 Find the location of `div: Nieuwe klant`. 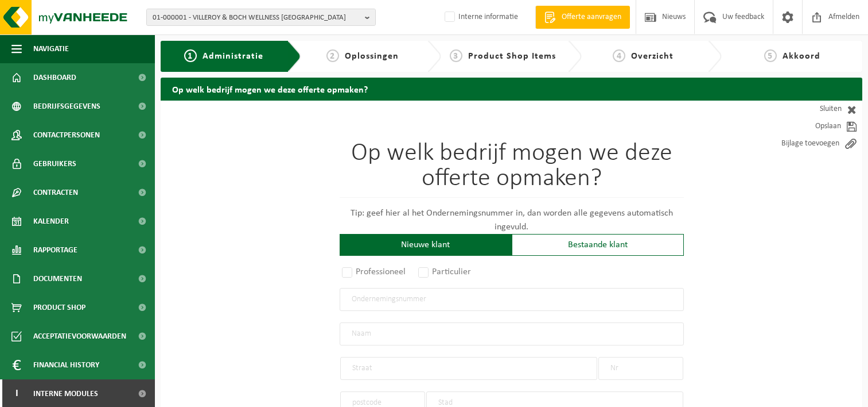

div: Nieuwe klant is located at coordinates (426, 244).